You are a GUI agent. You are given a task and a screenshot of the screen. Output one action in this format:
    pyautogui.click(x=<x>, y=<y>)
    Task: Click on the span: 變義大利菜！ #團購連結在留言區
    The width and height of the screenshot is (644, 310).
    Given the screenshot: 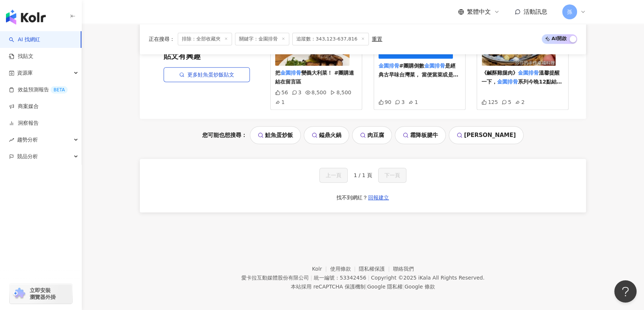 What is the action you would take?
    pyautogui.click(x=314, y=77)
    